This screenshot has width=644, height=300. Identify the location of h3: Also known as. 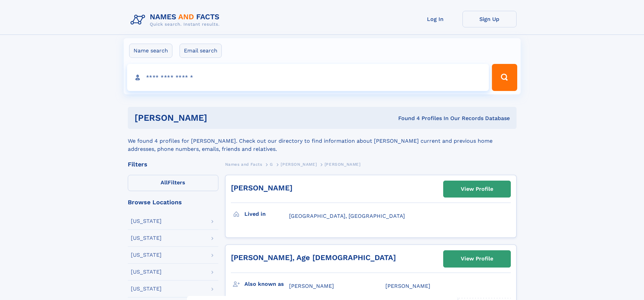
(267, 284).